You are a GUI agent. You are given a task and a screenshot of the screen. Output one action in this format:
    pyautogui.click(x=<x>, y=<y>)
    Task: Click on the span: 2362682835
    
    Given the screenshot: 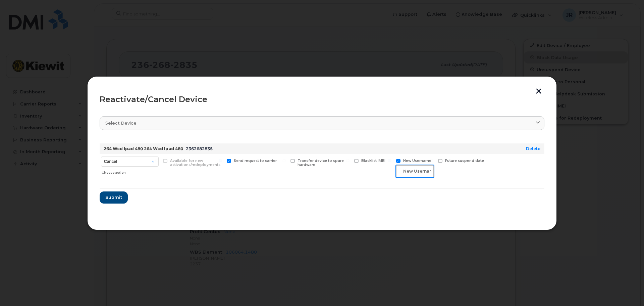 What is the action you would take?
    pyautogui.click(x=199, y=148)
    